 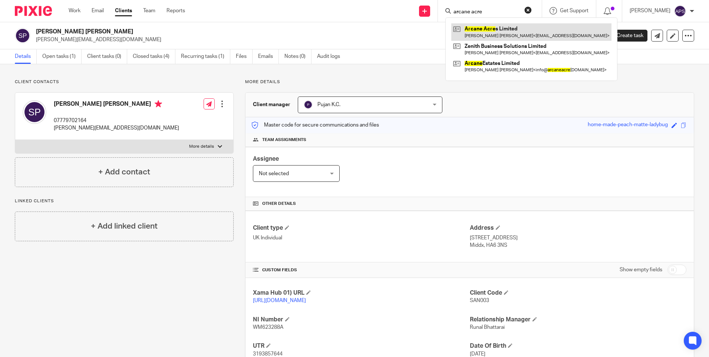 What do you see at coordinates (176, 11) in the screenshot?
I see `a: Reports` at bounding box center [176, 11].